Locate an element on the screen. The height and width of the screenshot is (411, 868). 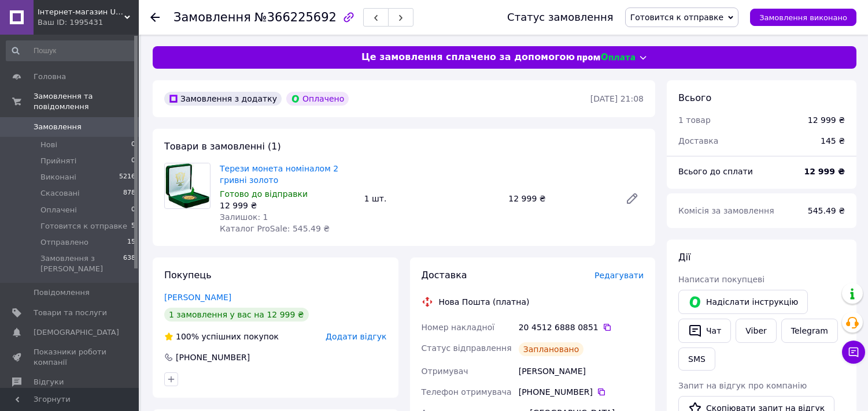
span: Показники роботи компанії is located at coordinates (70, 358).